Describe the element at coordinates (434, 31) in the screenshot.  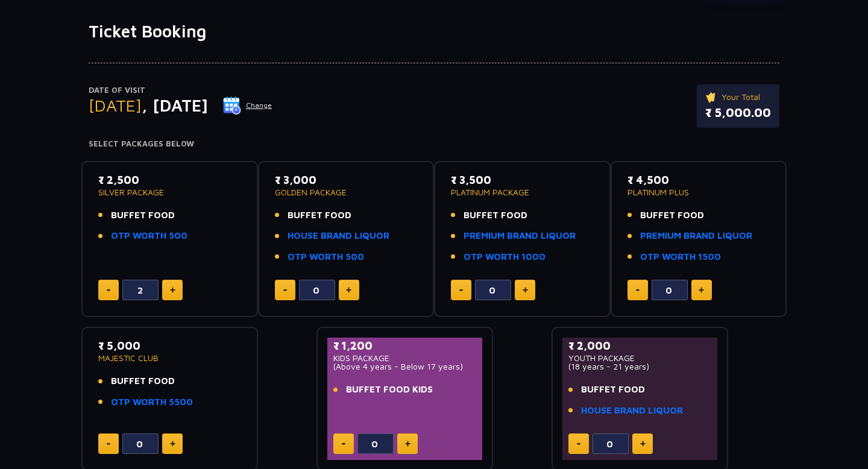
I see `h1: Ticket Booking` at that location.